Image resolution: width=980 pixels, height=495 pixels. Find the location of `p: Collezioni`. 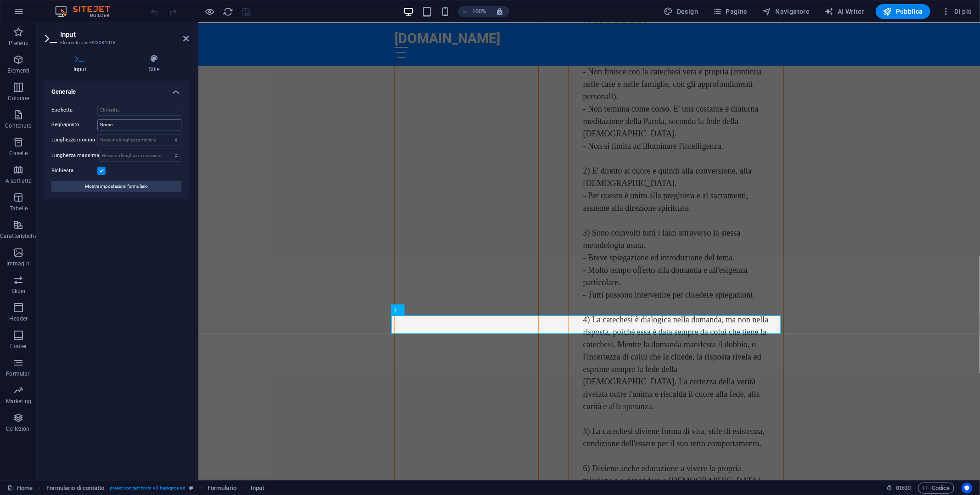

p: Collezioni is located at coordinates (19, 429).